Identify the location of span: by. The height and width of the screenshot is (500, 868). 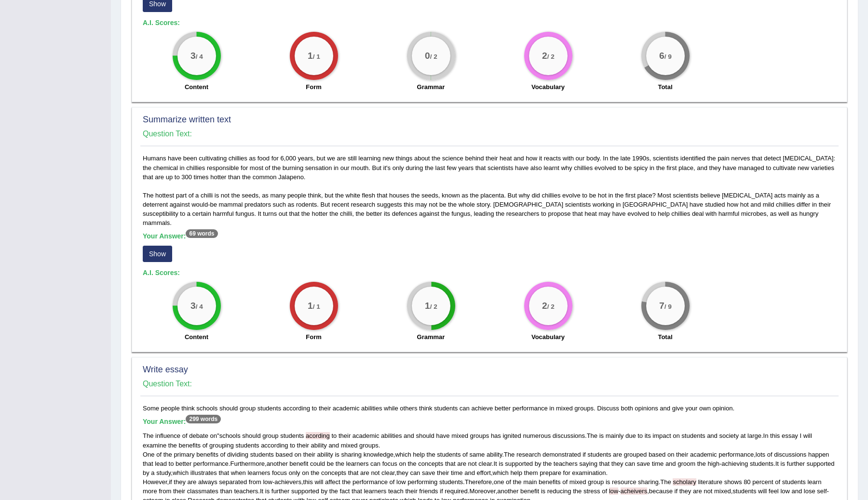
(146, 473).